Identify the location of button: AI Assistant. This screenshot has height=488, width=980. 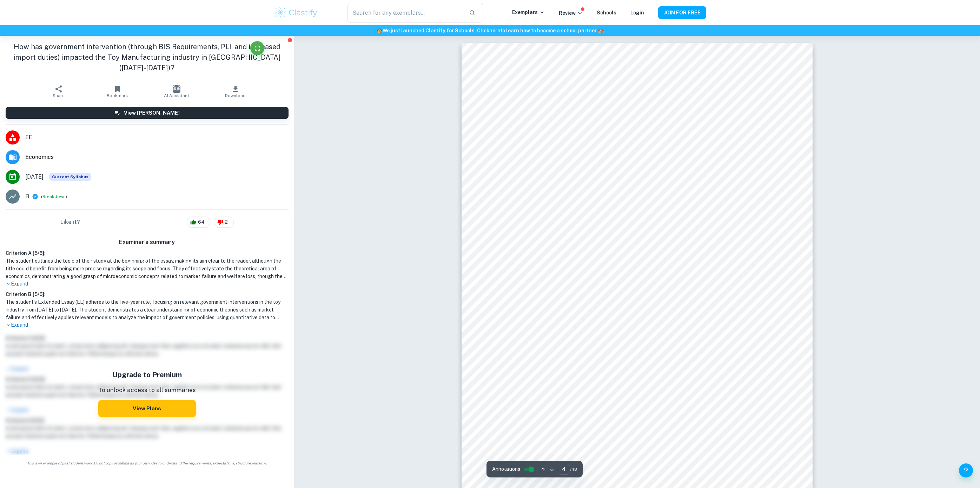
(176, 91).